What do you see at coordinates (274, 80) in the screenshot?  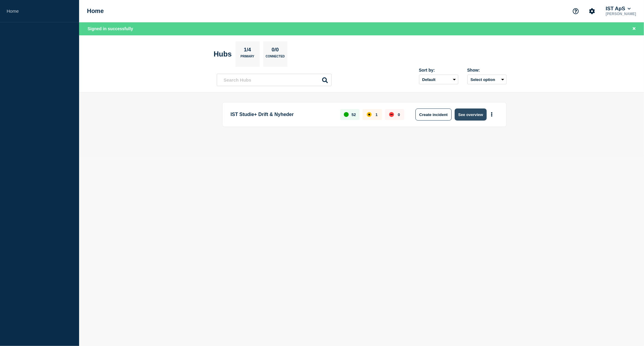 I see `input: Search Hubs` at bounding box center [274, 80].